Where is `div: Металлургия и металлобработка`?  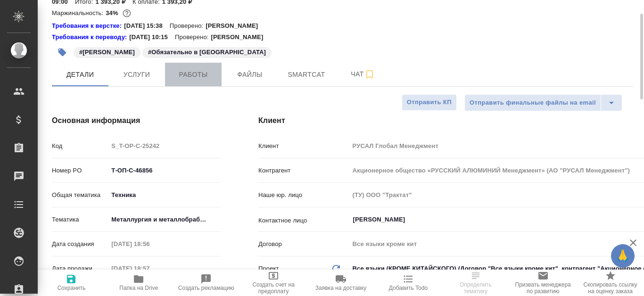 div: Металлургия и металлобработка is located at coordinates (164, 219).